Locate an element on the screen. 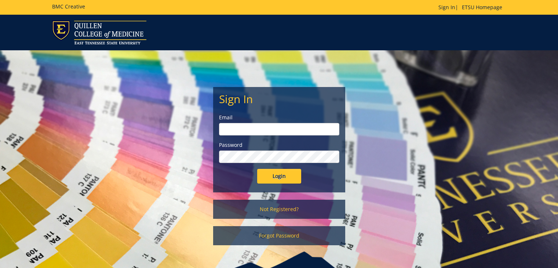 This screenshot has height=268, width=558. img: ETSU logo is located at coordinates (99, 32).